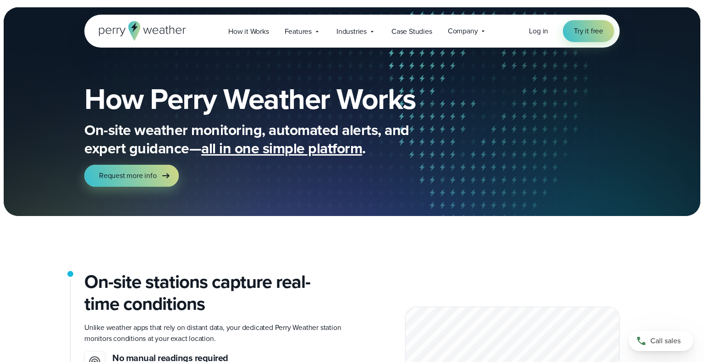 This screenshot has height=362, width=704. What do you see at coordinates (588, 31) in the screenshot?
I see `span: Try it free` at bounding box center [588, 31].